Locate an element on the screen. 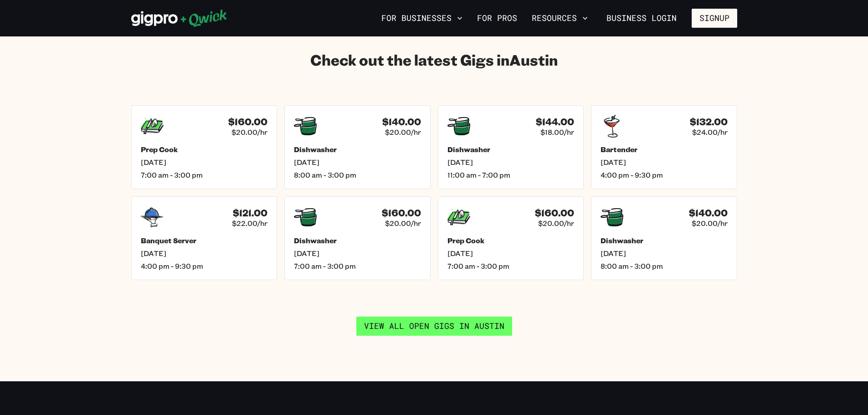  button: For Businesses is located at coordinates (422, 18).